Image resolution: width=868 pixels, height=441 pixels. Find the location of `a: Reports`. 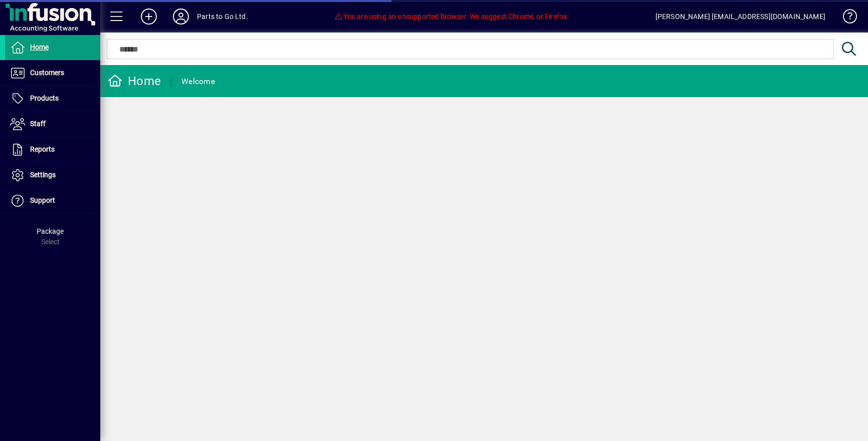

a: Reports is located at coordinates (53, 150).